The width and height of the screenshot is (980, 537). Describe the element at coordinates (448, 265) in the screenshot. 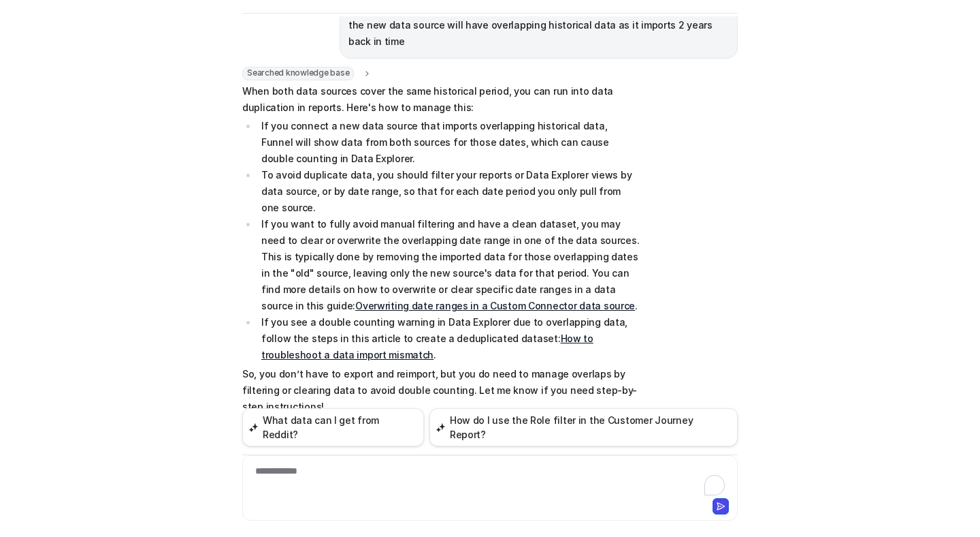

I see `li: If you want to fully avoid manual filtering and have a clean dataset, you may need to clear or ov...` at that location.